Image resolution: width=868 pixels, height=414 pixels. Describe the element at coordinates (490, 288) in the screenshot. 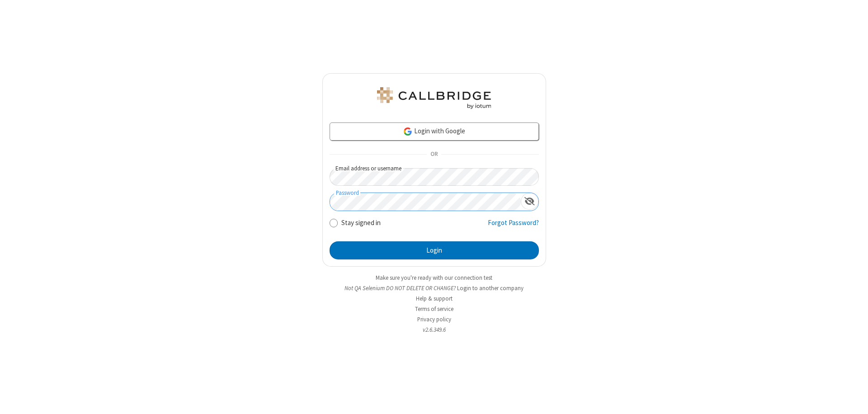

I see `button: Login to another company` at that location.